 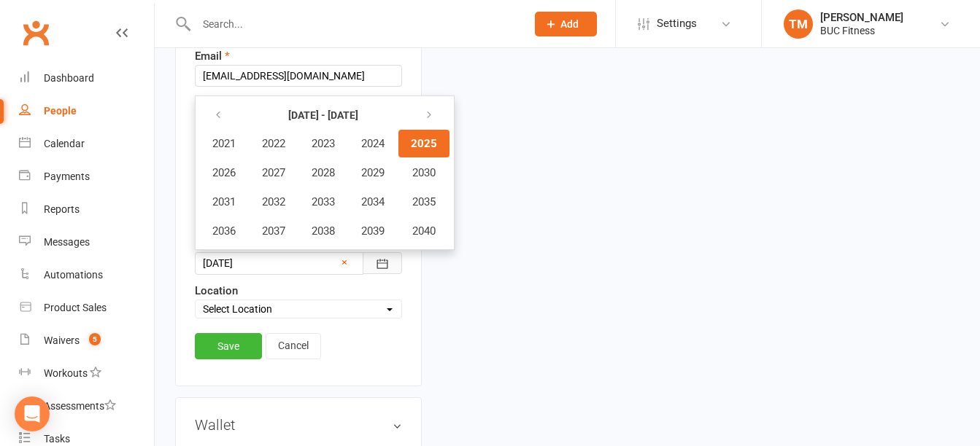 What do you see at coordinates (224, 202) in the screenshot?
I see `span: 2031` at bounding box center [224, 202].